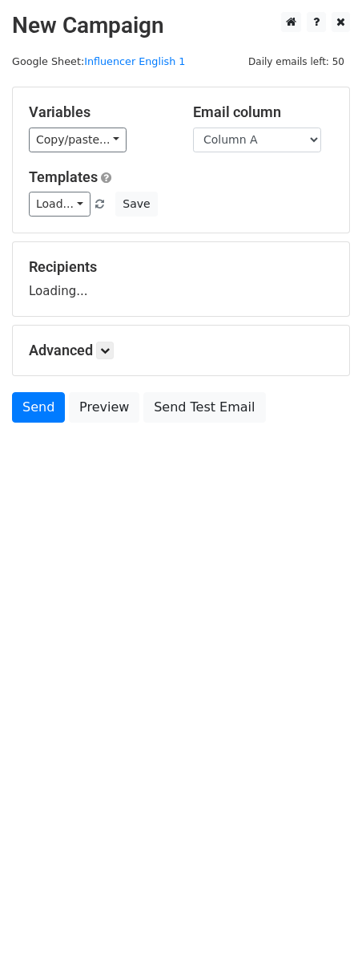 The width and height of the screenshot is (362, 980). I want to click on button: Save, so click(137, 204).